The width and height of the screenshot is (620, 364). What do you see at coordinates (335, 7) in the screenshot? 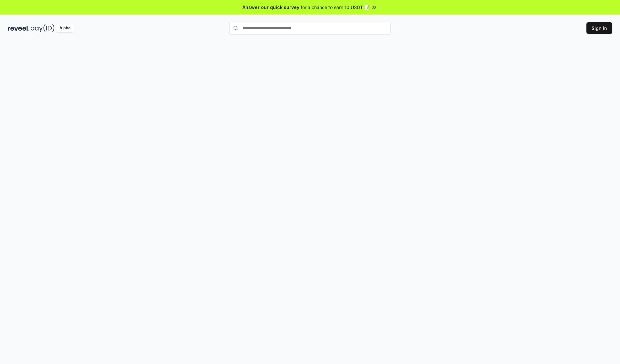
I see `span: for a chance to earn 10 USDT 📝` at bounding box center [335, 7].